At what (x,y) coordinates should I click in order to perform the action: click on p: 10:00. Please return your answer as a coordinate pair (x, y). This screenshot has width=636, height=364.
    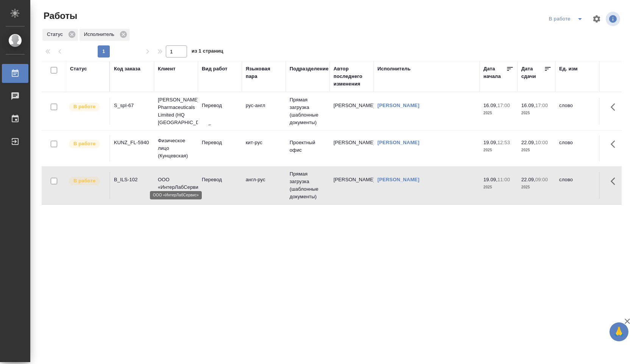
    Looking at the image, I should click on (541, 142).